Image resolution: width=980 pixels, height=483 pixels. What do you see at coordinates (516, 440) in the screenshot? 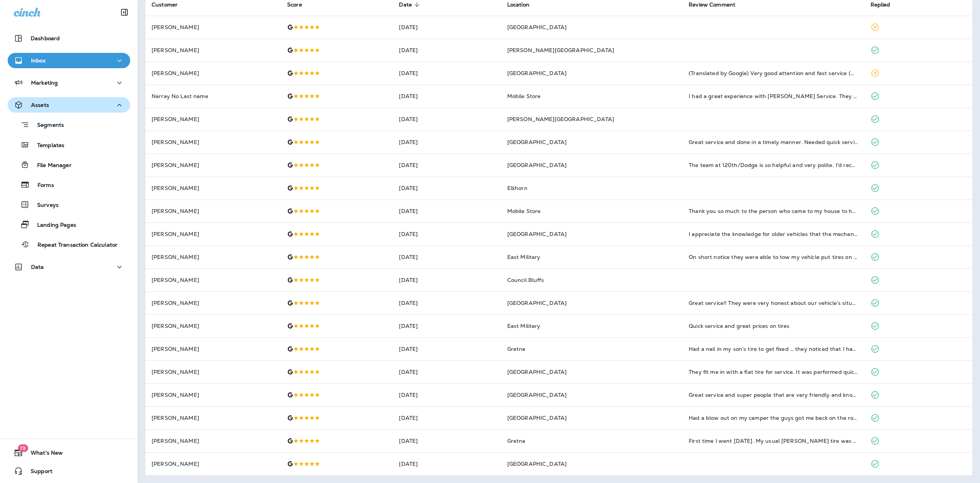
I see `span: Gretna` at bounding box center [516, 440].